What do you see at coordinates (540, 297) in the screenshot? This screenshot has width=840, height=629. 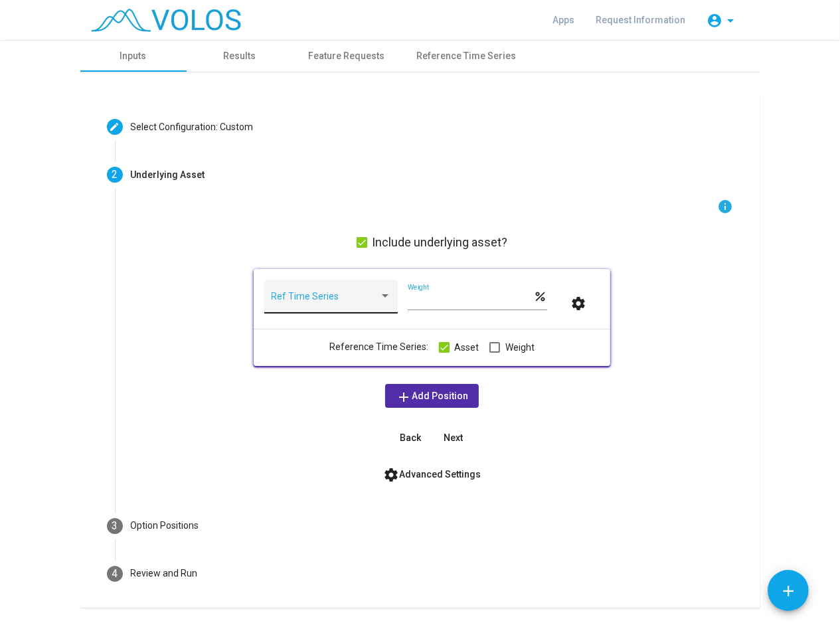 I see `mat-icon: percent` at bounding box center [540, 297].